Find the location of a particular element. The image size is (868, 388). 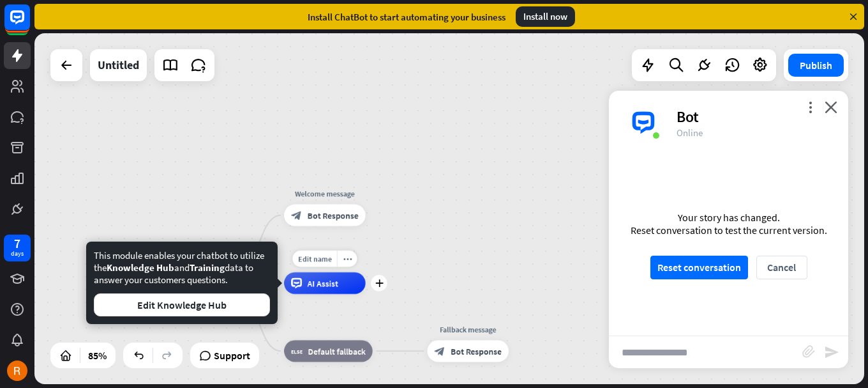

span: Knowledge Hub is located at coordinates (141, 267).